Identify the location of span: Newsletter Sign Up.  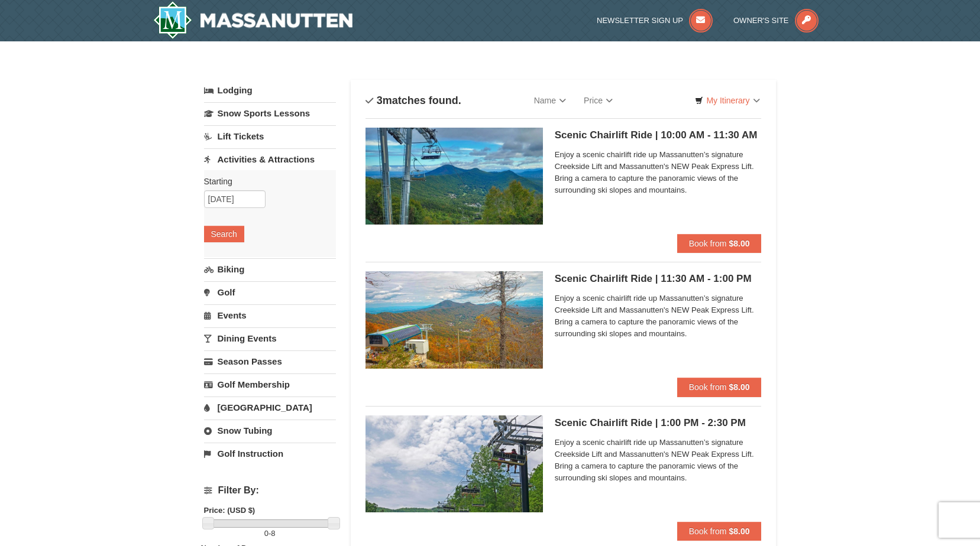
(640, 20).